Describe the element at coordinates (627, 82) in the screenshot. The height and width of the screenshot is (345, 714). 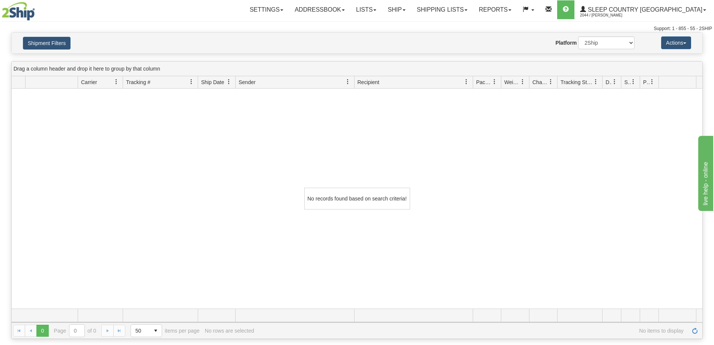
I see `span: Shipment Issues` at that location.